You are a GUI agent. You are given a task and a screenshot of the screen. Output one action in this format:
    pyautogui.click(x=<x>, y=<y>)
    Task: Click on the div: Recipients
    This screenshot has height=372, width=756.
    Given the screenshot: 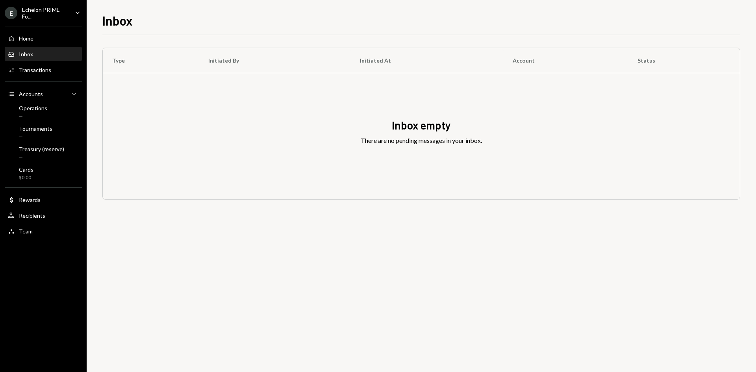 What is the action you would take?
    pyautogui.click(x=32, y=216)
    